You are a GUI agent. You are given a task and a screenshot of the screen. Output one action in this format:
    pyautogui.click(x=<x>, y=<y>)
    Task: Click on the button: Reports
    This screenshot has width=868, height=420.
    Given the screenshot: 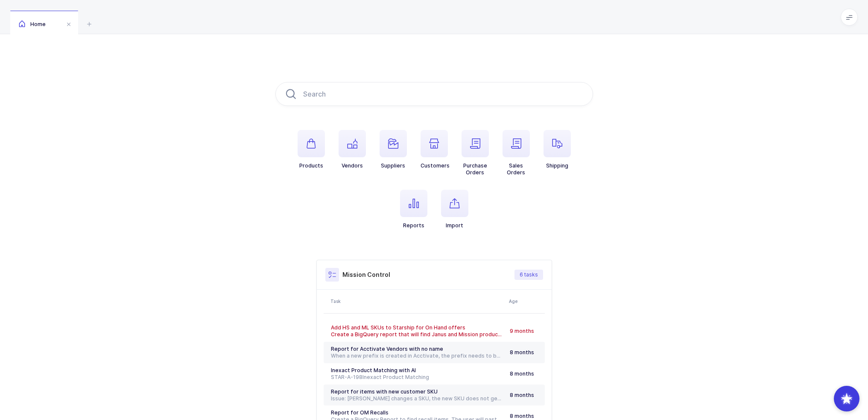 What is the action you would take?
    pyautogui.click(x=413, y=209)
    